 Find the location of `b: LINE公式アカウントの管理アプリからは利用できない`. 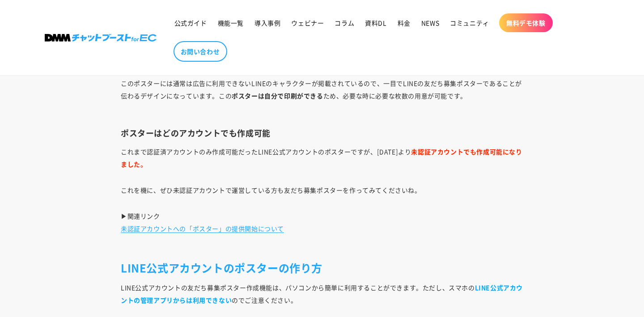

b: LINE公式アカウントの管理アプリからは利用できない is located at coordinates (321, 294).